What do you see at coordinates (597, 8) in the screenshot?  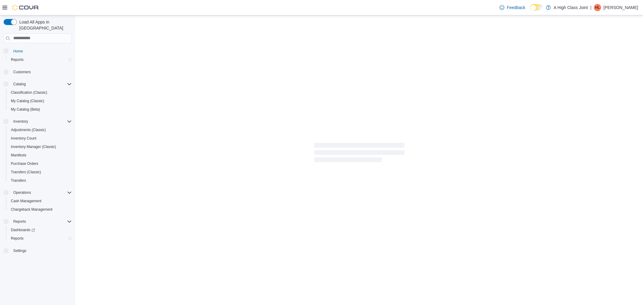 I see `span: HL` at bounding box center [597, 8].